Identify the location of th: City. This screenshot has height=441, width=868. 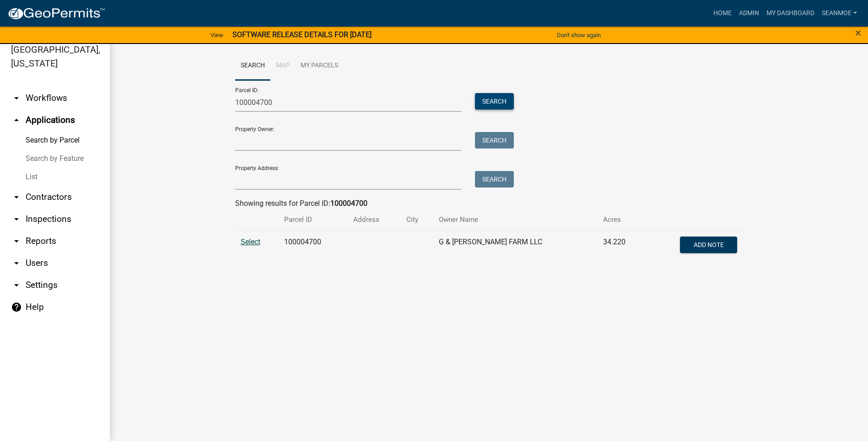
(418, 219).